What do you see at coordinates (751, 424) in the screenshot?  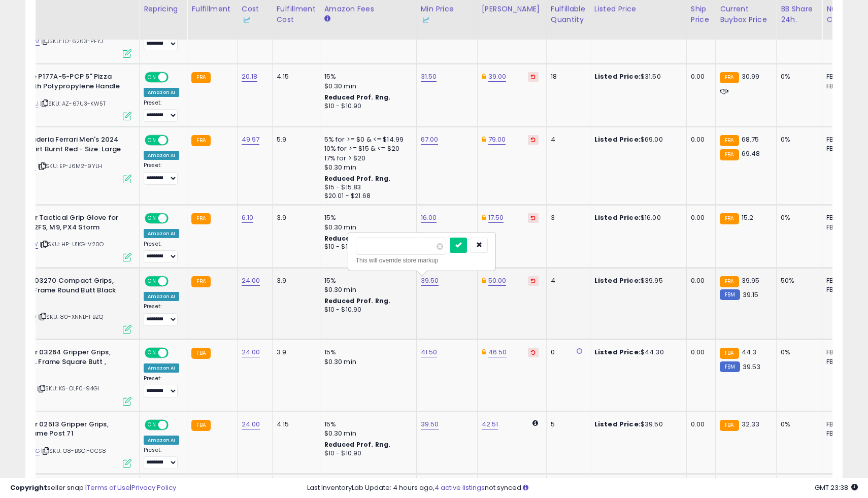 I see `span: 32.33` at bounding box center [751, 424].